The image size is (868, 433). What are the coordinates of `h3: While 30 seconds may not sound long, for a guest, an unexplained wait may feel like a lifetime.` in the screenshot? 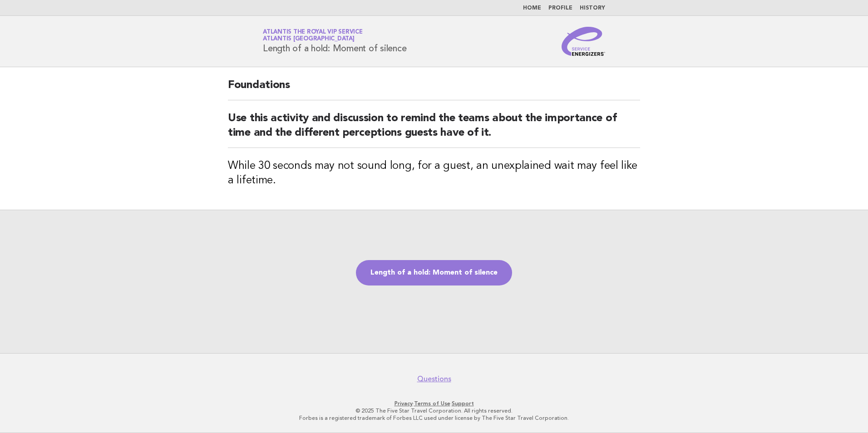 It's located at (434, 173).